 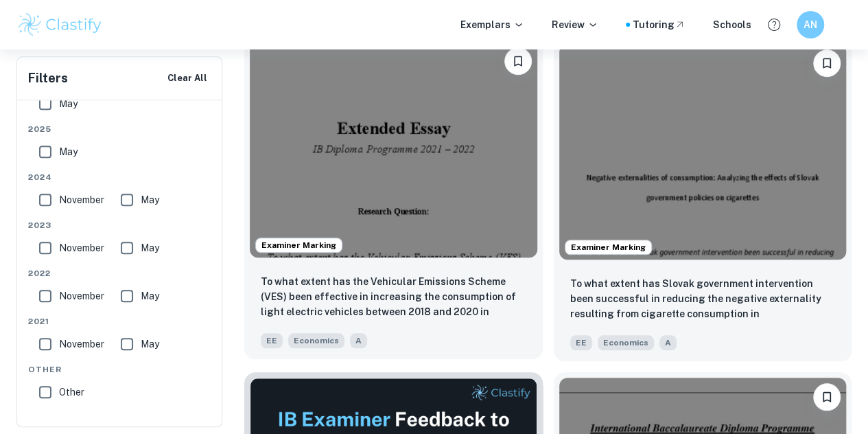 I want to click on p: Review, so click(x=575, y=25).